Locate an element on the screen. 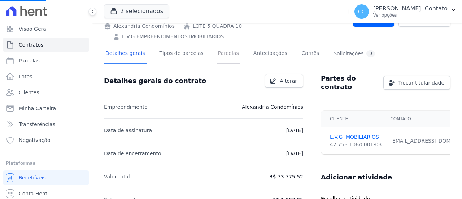 This screenshot has height=199, width=462. div: Alexandria Condomínios is located at coordinates (139, 26).